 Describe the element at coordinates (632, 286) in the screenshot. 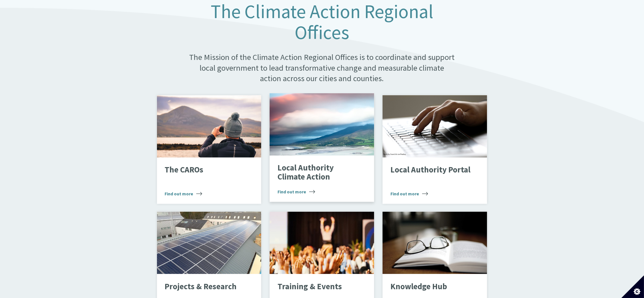

I see `button: Set cookie preferences` at that location.